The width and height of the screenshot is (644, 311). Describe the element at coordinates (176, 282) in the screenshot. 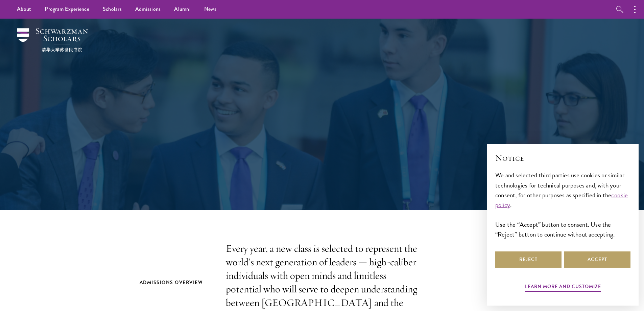

I see `h2: Admissions Overview` at that location.